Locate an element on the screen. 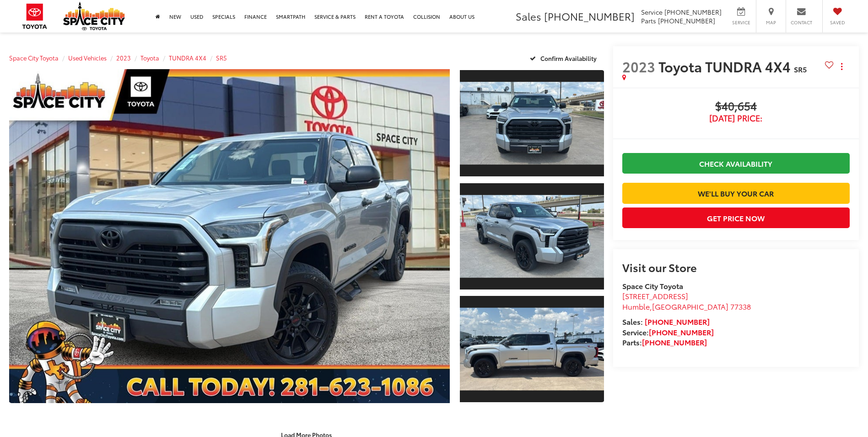  span: TUNDRA 4X4 is located at coordinates (188, 58).